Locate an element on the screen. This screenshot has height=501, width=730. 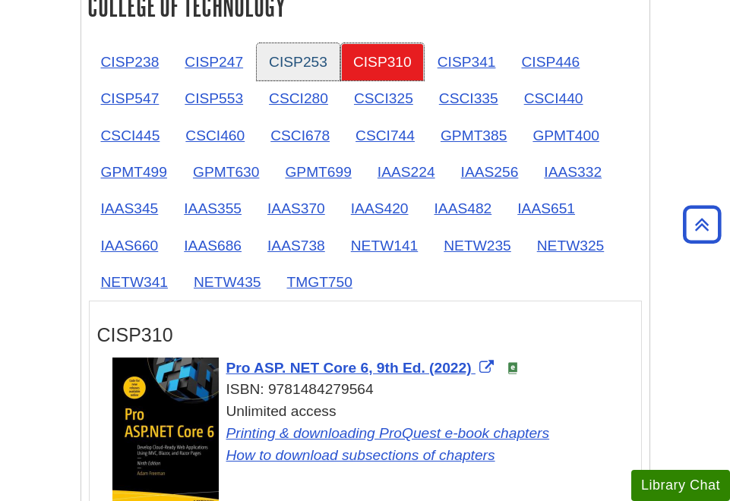
a: IAAS332 is located at coordinates (573, 172).